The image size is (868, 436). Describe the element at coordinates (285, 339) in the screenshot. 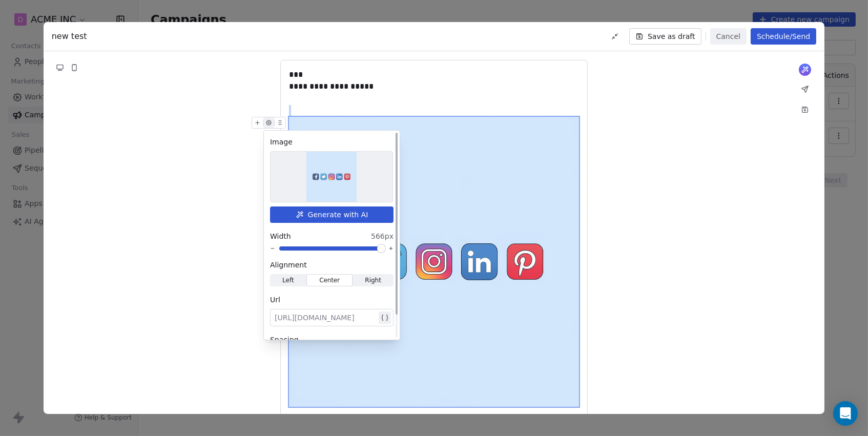

I see `span: Spacing` at that location.